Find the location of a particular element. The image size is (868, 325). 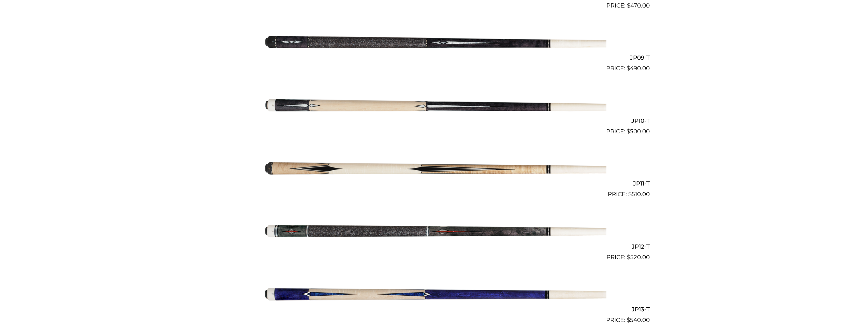

bdi: 540.00 is located at coordinates (638, 320).